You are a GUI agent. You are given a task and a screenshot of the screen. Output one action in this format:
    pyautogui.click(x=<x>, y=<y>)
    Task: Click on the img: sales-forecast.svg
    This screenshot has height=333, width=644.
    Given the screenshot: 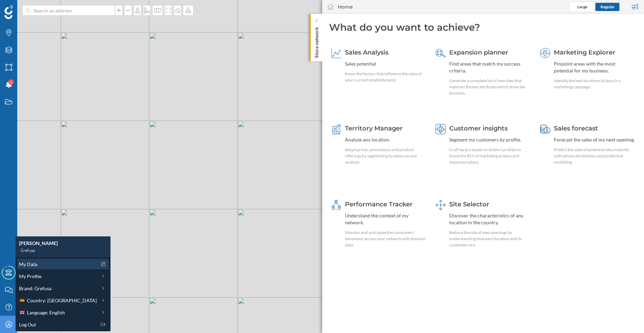 What is the action you would take?
    pyautogui.click(x=546, y=129)
    